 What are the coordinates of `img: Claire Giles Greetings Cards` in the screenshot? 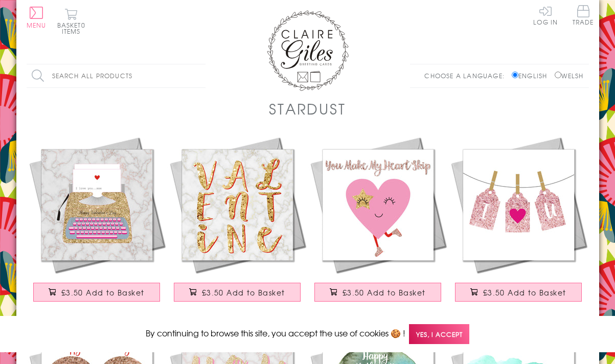 It's located at (308, 50).